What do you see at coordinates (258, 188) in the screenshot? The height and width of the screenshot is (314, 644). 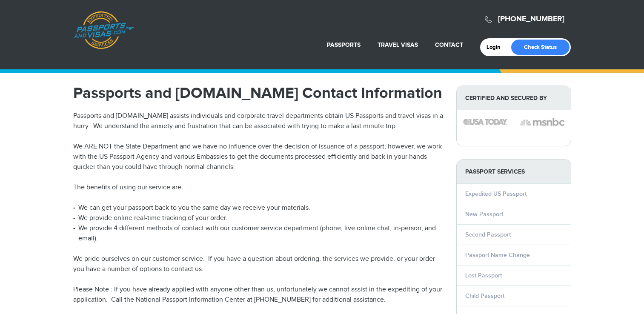 I see `p: The benefits of using our service are:` at bounding box center [258, 188].